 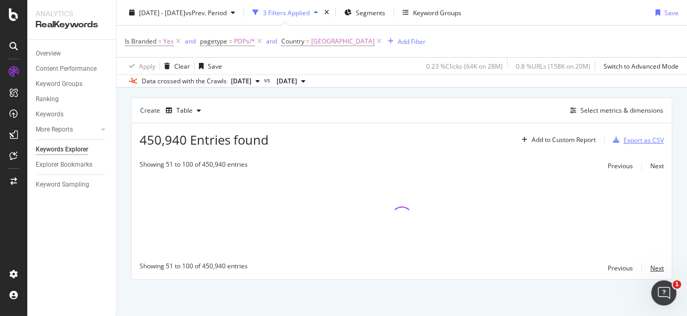 I want to click on div: RealKeywords, so click(x=71, y=25).